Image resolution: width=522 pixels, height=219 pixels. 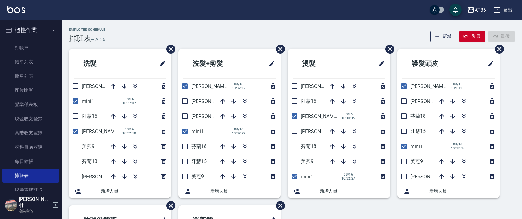 What do you see at coordinates (80, 38) in the screenshot?
I see `h3: 排班表` at bounding box center [80, 38].